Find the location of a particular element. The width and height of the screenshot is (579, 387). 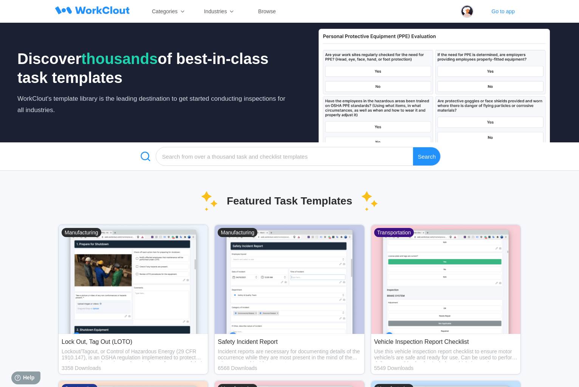

div: Categories is located at coordinates (165, 11).